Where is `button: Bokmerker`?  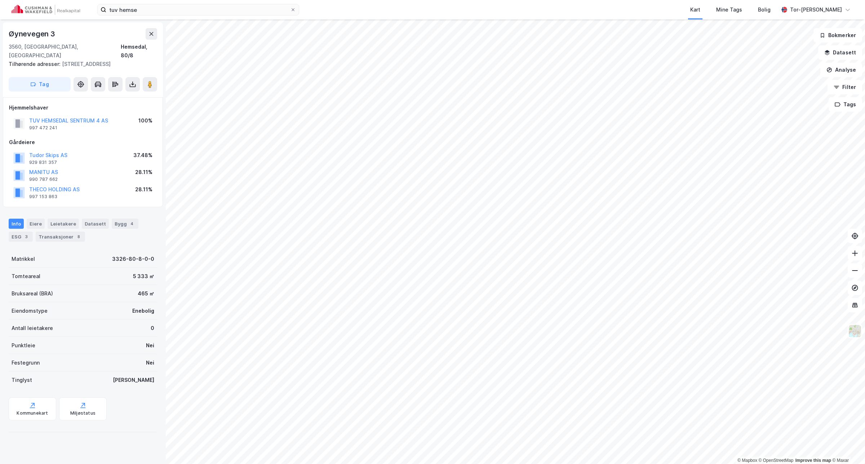 button: Bokmerker is located at coordinates (838, 35).